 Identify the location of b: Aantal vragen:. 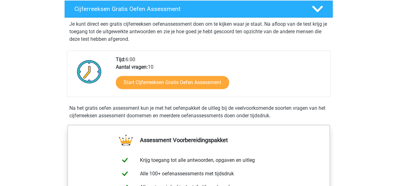
(132, 67).